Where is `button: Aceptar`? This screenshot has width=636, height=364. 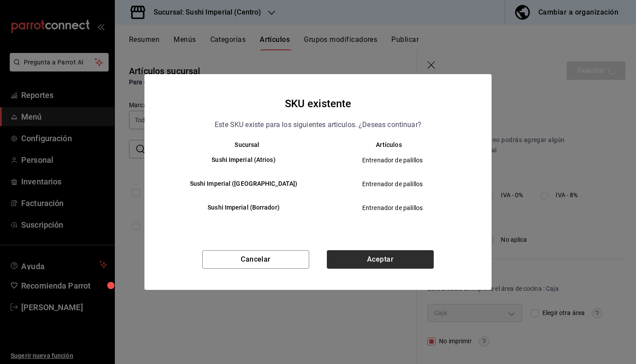
button: Aceptar is located at coordinates (380, 260).